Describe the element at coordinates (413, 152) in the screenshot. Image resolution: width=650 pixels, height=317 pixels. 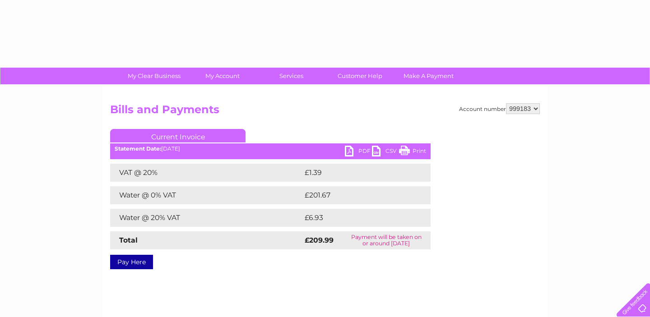
I see `a: Print` at that location.